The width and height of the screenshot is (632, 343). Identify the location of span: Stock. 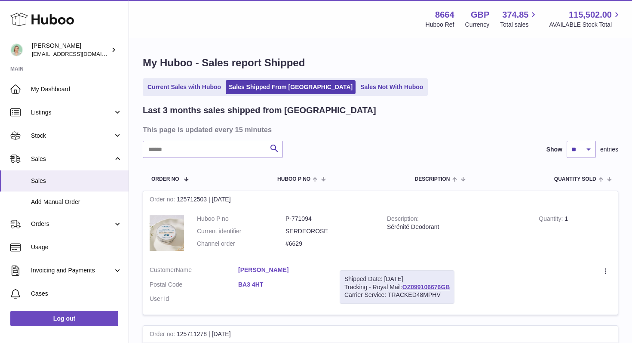
(72, 135).